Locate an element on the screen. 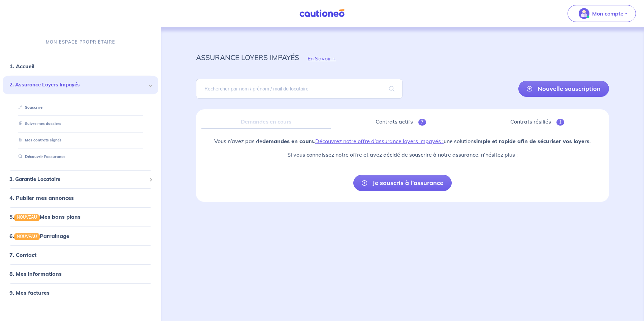 The width and height of the screenshot is (644, 322). div: Souscrire is located at coordinates (80, 107).